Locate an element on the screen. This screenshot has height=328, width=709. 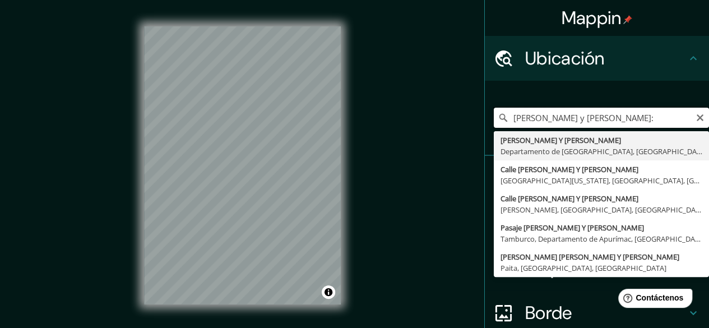
button: Activar o desactivar atribución is located at coordinates (328, 292).